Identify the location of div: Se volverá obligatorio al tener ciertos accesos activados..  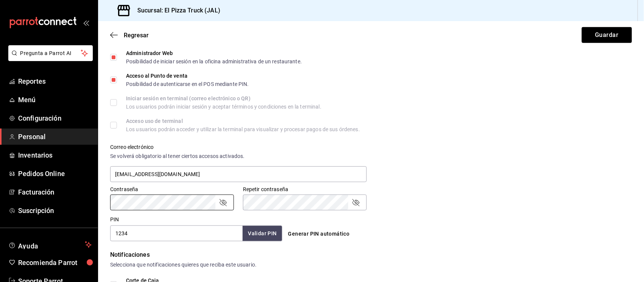
(239, 156).